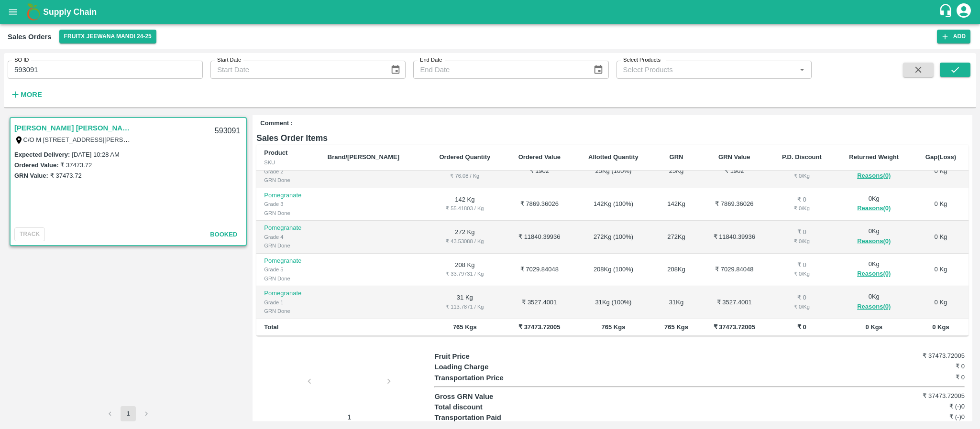 Image resolution: width=980 pixels, height=429 pixels. I want to click on div: 272 Kg ( 100 %), so click(613, 237).